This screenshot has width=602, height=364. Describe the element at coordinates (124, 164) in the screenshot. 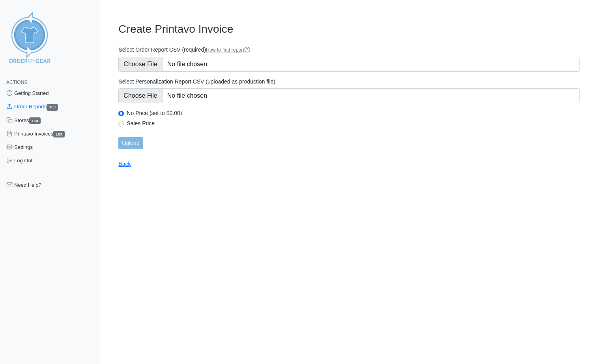

I see `a: Back` at that location.